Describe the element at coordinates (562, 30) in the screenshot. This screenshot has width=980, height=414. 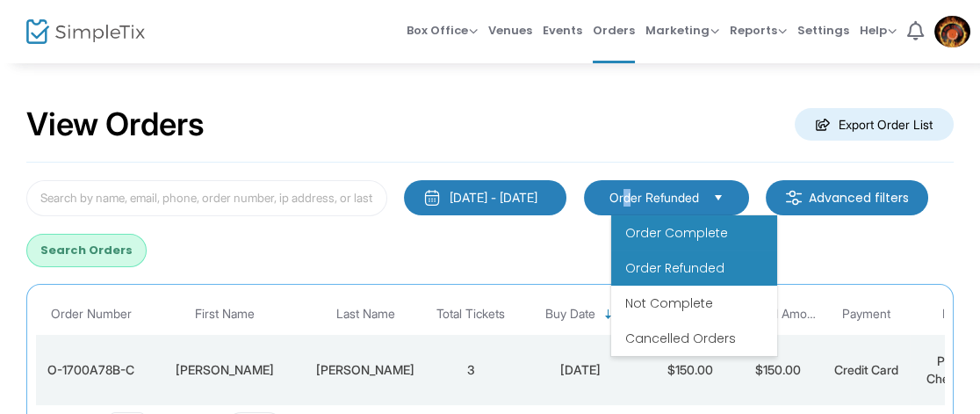
I see `span: Events` at that location.